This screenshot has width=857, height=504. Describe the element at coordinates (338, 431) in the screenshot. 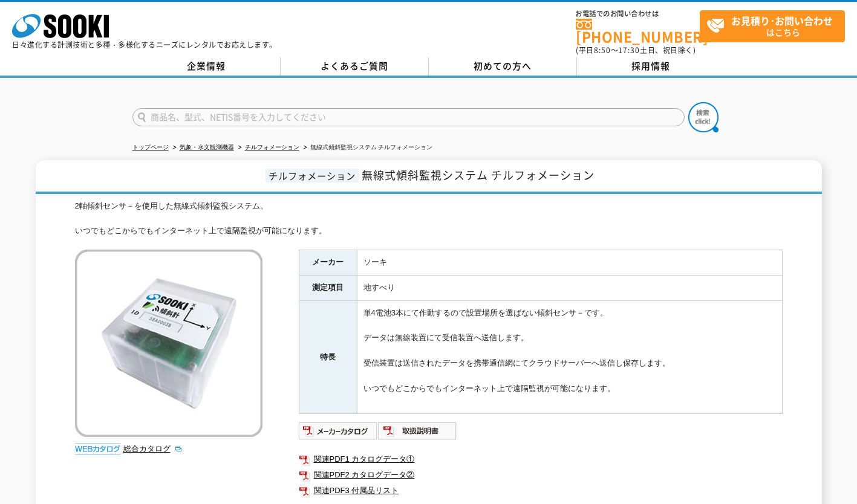

I see `img: メーカーカタログ` at that location.